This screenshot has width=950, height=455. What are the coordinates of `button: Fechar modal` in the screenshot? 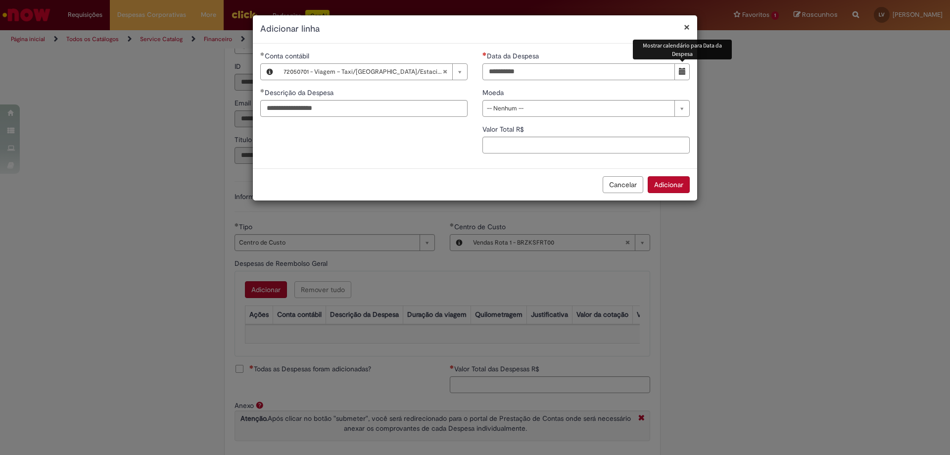 It's located at (687, 27).